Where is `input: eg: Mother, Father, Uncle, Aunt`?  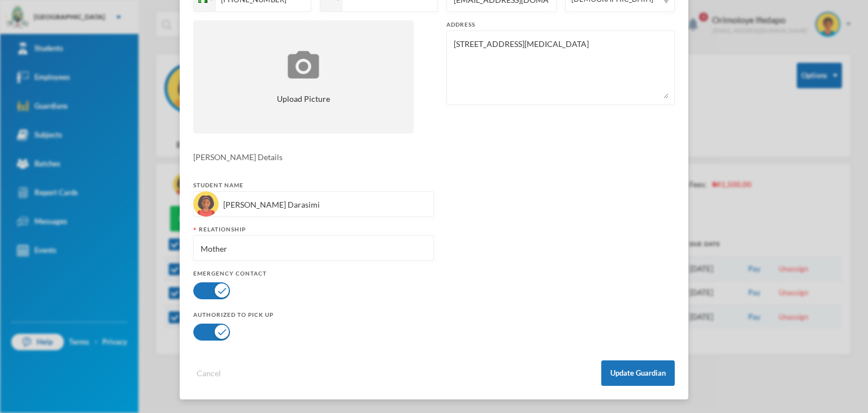
input: eg: Mother, Father, Uncle, Aunt is located at coordinates (314, 248).